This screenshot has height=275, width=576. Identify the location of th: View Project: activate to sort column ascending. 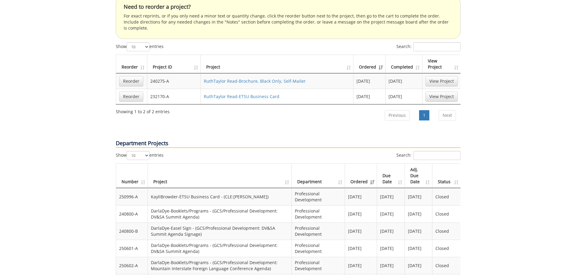
(441, 64).